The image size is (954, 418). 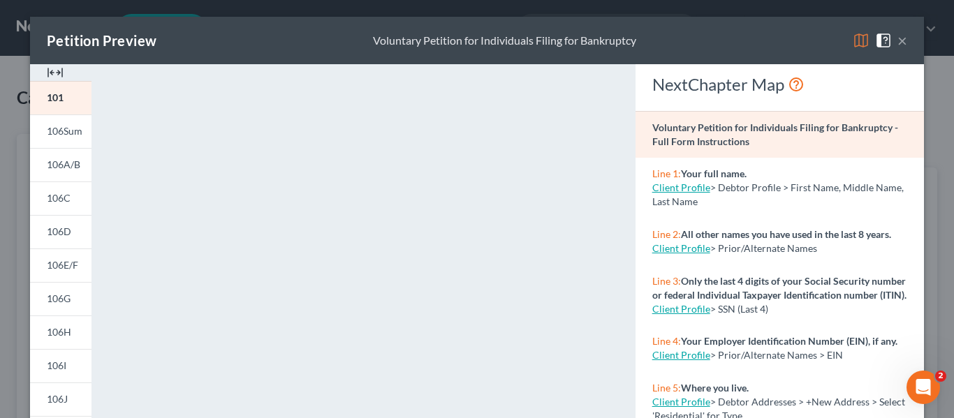 I want to click on span: 106D, so click(x=59, y=231).